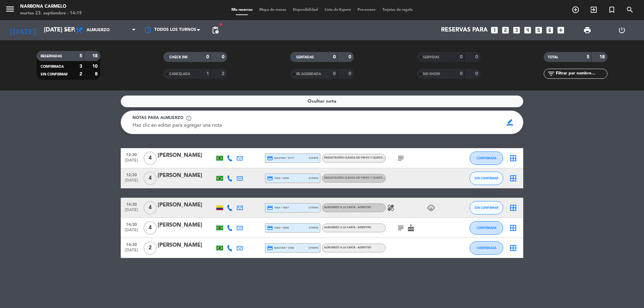  What do you see at coordinates (612, 10) in the screenshot?
I see `i: turned_in_not` at bounding box center [612, 10].